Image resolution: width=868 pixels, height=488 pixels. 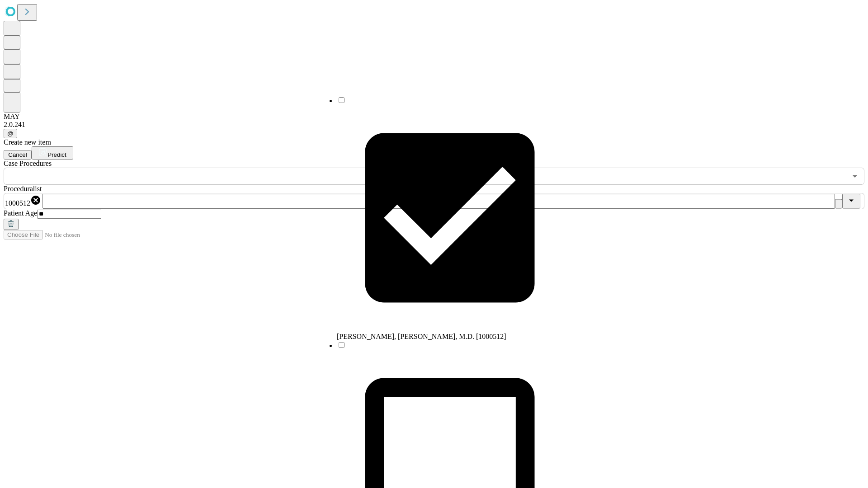 I want to click on button: Close, so click(x=852, y=201).